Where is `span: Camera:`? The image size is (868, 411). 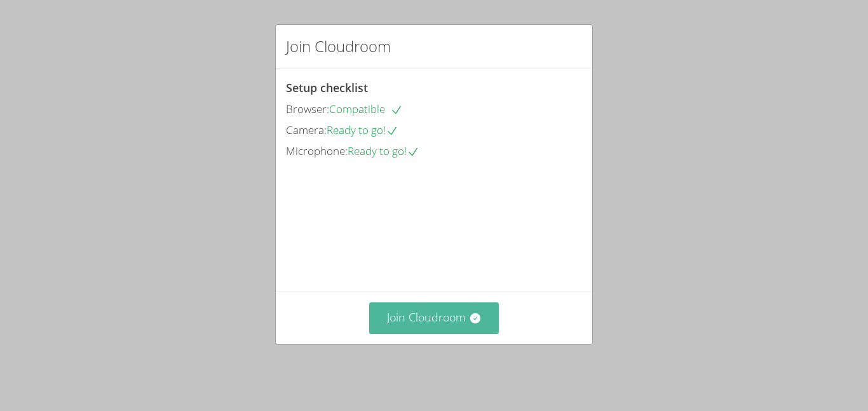 span: Camera: is located at coordinates (306, 129).